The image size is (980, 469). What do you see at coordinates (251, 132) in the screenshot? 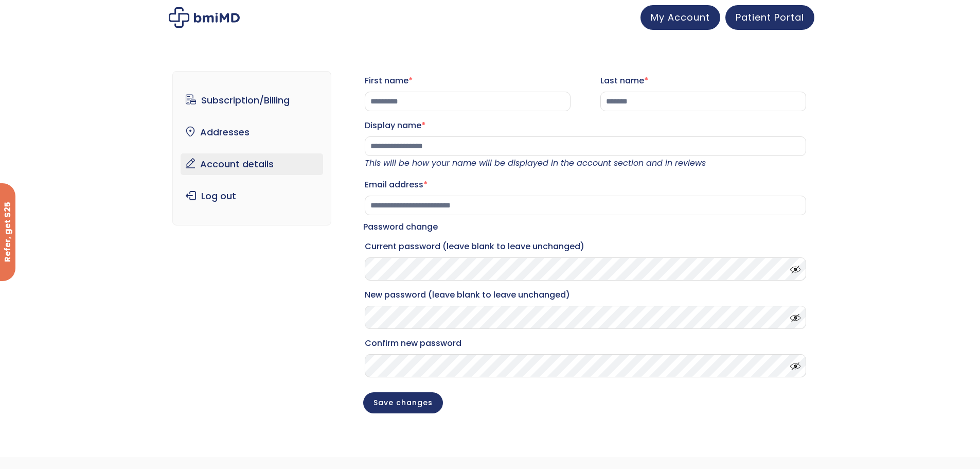
I see `a: Addresses` at bounding box center [251, 132].